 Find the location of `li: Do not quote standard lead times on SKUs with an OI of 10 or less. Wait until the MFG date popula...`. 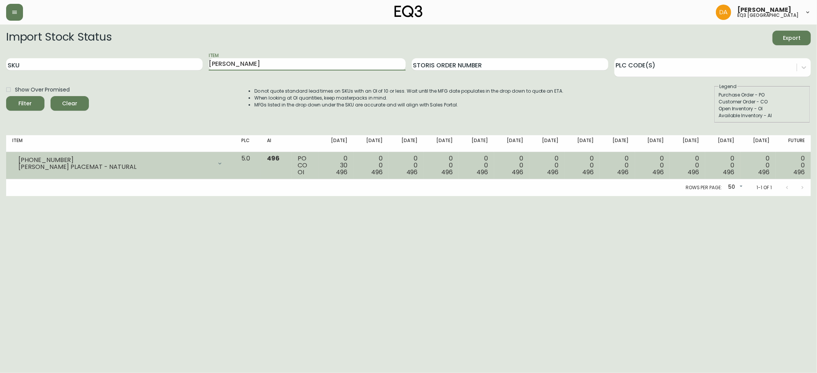

li: Do not quote standard lead times on SKUs with an OI of 10 or less. Wait until the MFG date popula... is located at coordinates (409, 91).